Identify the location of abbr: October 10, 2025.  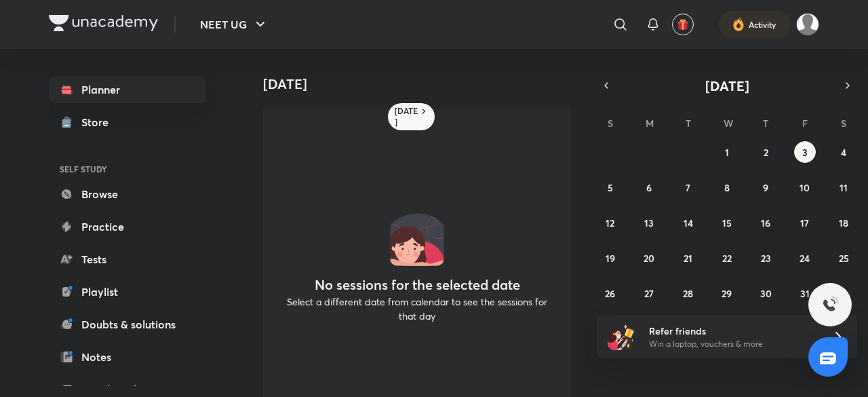
(804, 188).